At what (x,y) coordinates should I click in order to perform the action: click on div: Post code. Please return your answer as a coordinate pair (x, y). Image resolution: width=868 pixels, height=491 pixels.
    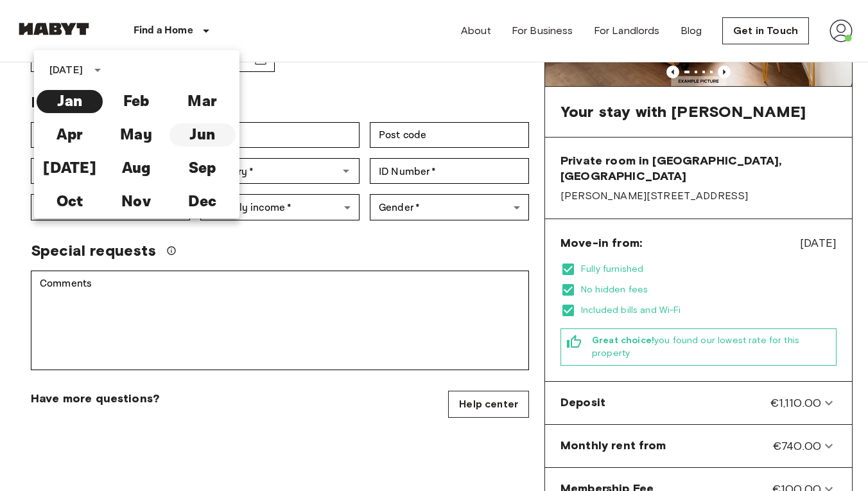
    Looking at the image, I should click on (449, 135).